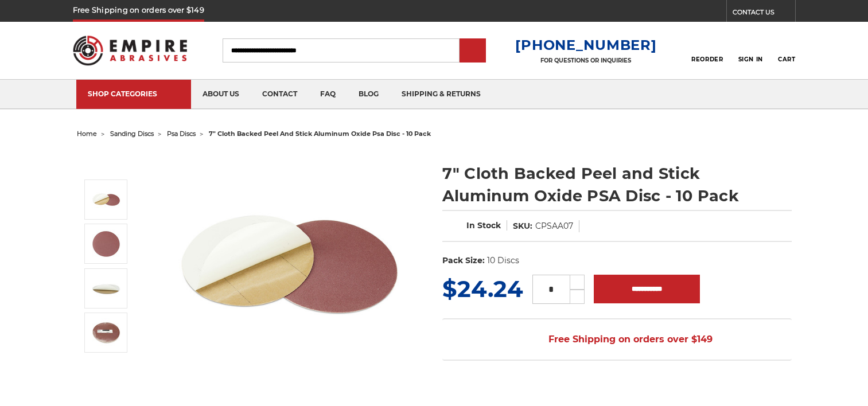 This screenshot has width=868, height=406. What do you see at coordinates (106, 333) in the screenshot?
I see `img: clothed backed AOX PSA - 10 Pack` at bounding box center [106, 333].